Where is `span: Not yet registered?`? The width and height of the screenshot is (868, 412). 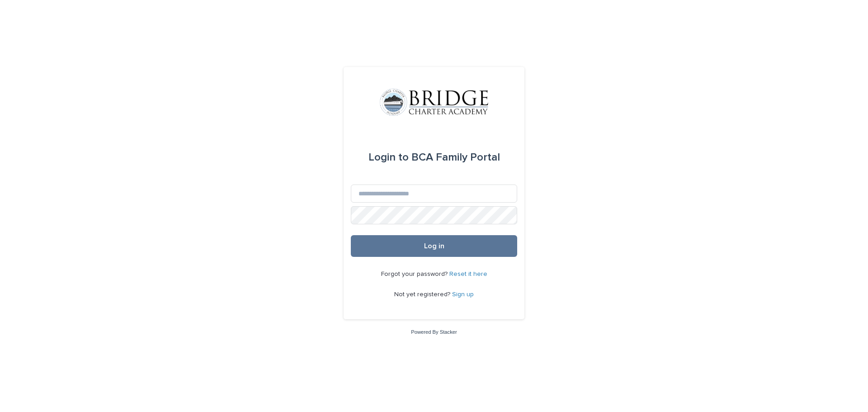 span: Not yet registered? is located at coordinates (423, 294).